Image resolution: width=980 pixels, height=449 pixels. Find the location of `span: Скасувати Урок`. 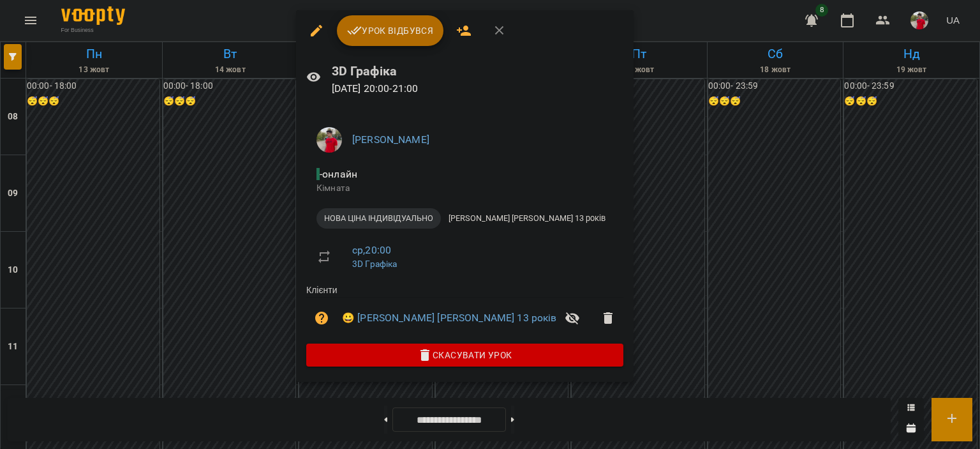

span: Скасувати Урок is located at coordinates (464, 356).